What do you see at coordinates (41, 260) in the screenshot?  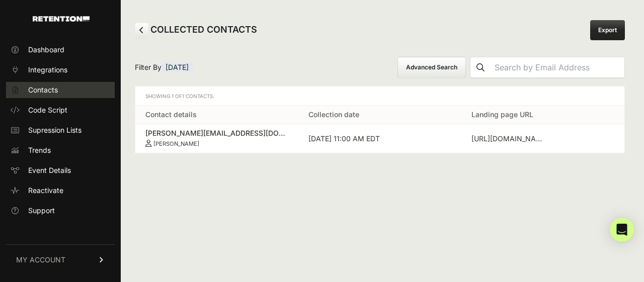 I see `span: MY ACCOUNT` at bounding box center [41, 260].